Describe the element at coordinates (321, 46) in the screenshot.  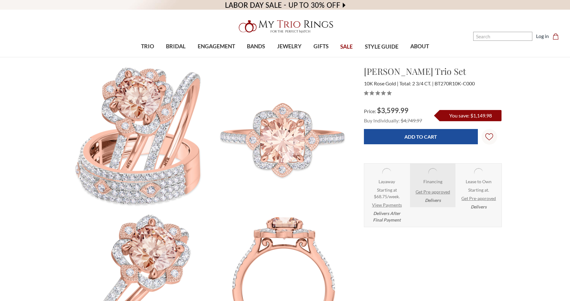
I see `a: GIFTS` at that location.